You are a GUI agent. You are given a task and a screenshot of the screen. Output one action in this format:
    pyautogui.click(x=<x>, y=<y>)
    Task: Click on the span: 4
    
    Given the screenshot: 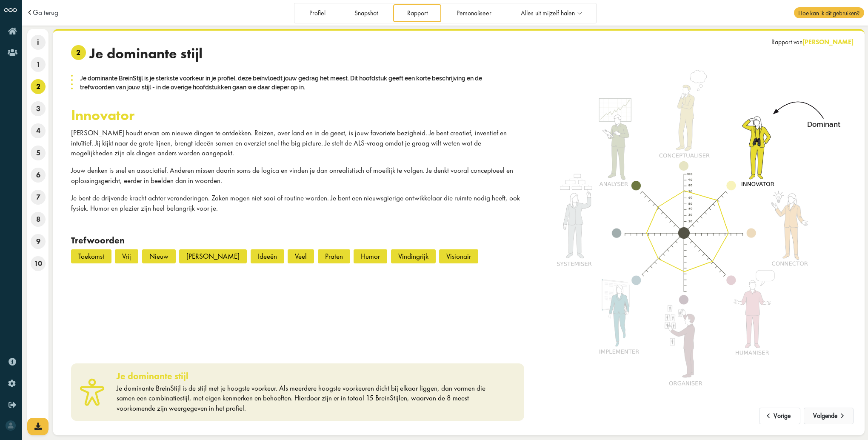 What is the action you would take?
    pyautogui.click(x=38, y=131)
    